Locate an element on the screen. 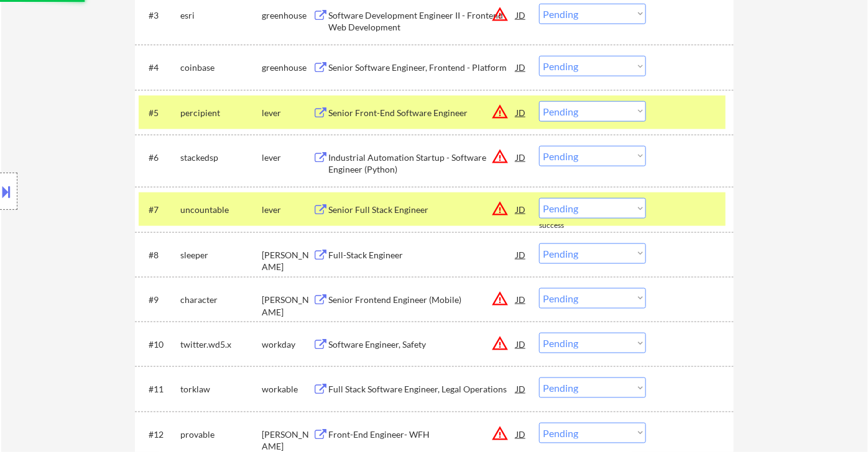 This screenshot has height=452, width=868. div: #3 is located at coordinates (159, 15).